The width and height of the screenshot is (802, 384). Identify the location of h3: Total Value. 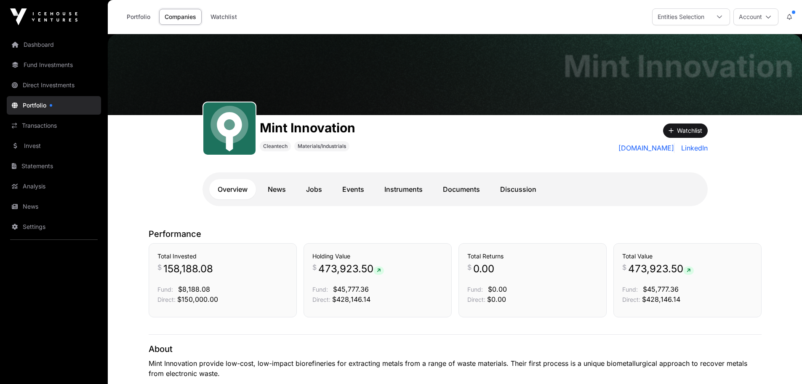
(687, 256).